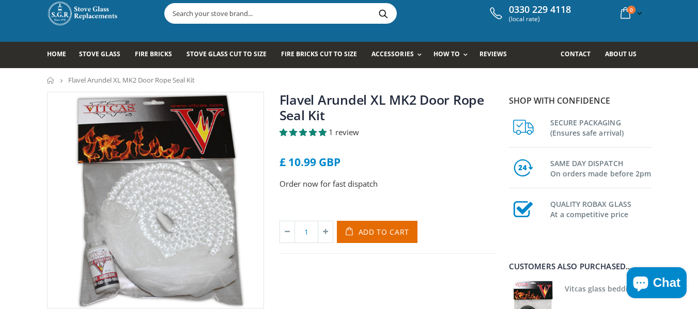  I want to click on input: Search your stove brand..., so click(338, 13).